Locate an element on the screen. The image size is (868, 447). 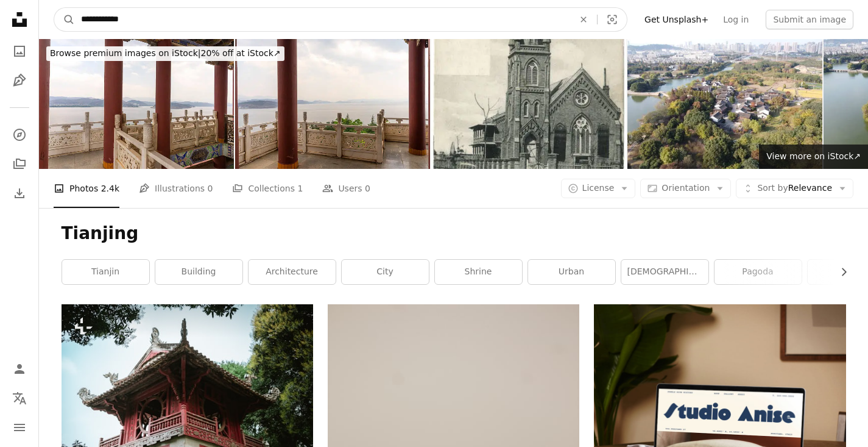
a: Get Unsplash+ is located at coordinates (676, 19).